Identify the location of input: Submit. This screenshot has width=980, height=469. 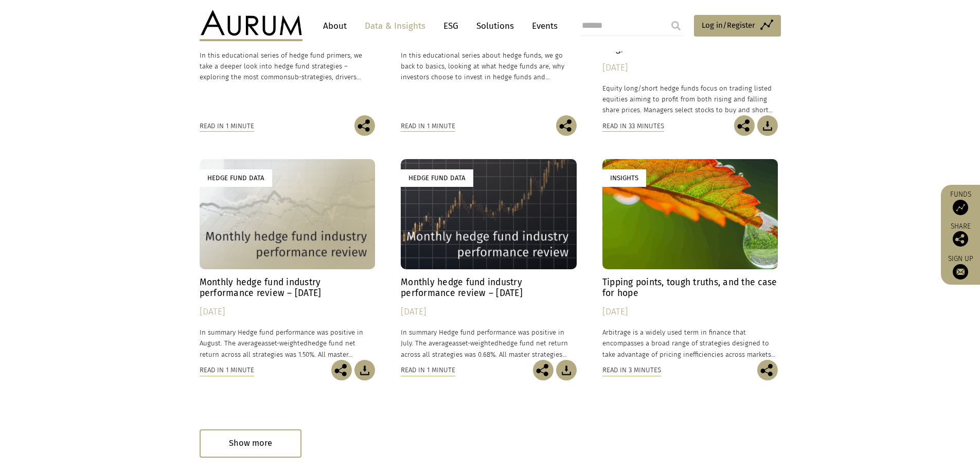
(676, 26).